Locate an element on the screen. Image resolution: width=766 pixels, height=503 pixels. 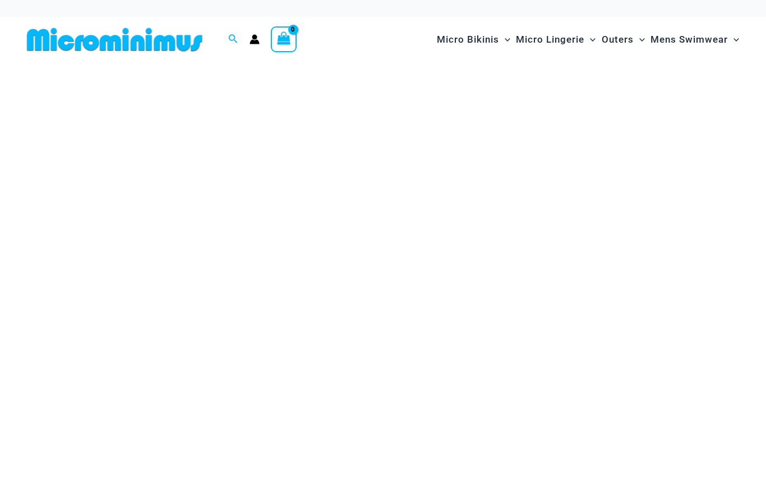
span: Outers is located at coordinates (618, 39).